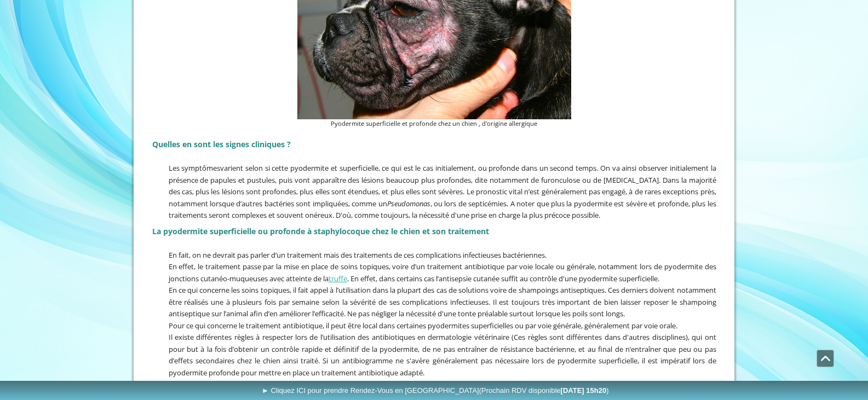 The image size is (868, 400). Describe the element at coordinates (825, 359) in the screenshot. I see `a: Défiler vers le haut` at that location.